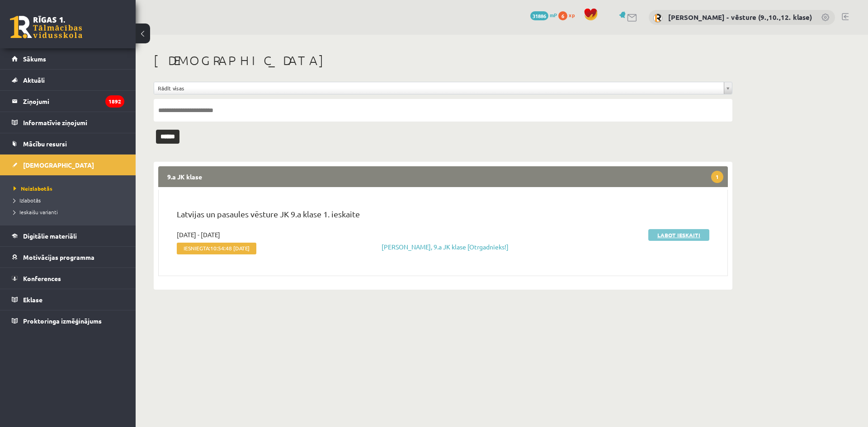 Image resolution: width=868 pixels, height=427 pixels. I want to click on a: Aktuāli, so click(68, 80).